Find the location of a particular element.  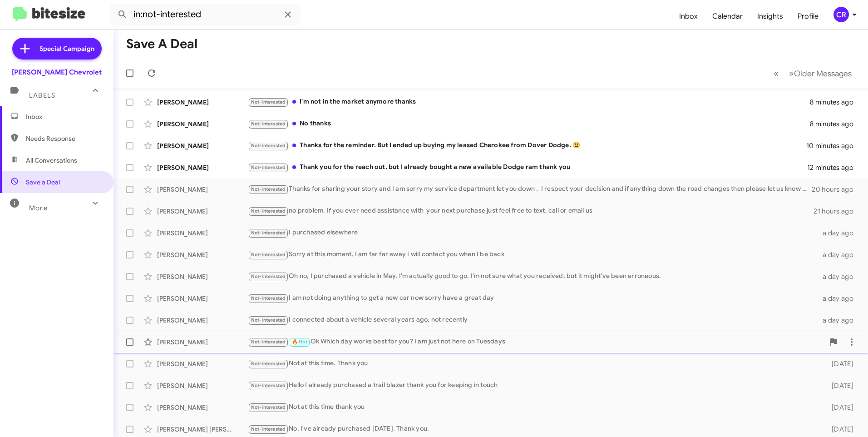

span: Insights is located at coordinates (770, 16).